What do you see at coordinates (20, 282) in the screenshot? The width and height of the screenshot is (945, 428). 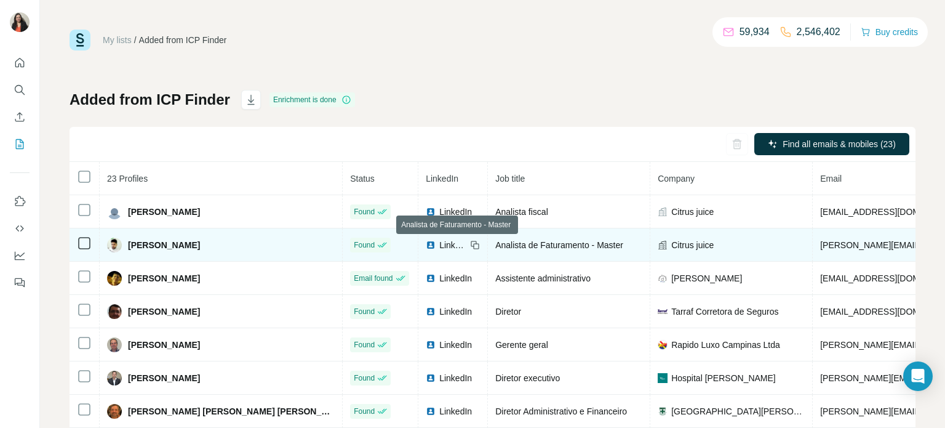 I see `button: Feedback` at bounding box center [20, 282].